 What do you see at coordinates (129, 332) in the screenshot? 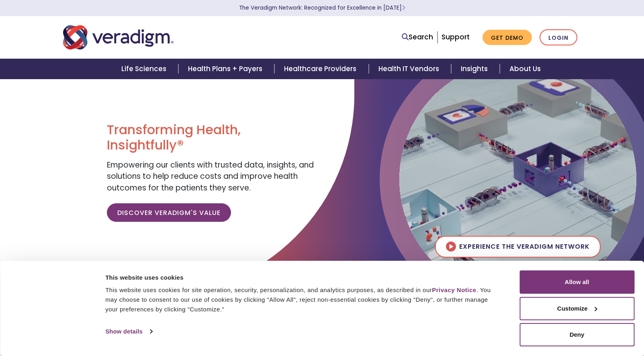
I see `a: Show details` at bounding box center [129, 332].